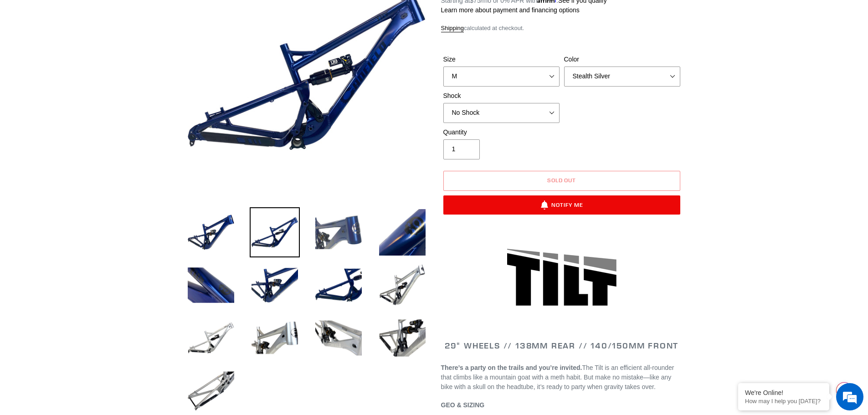  I want to click on a: Shipping, so click(452, 28).